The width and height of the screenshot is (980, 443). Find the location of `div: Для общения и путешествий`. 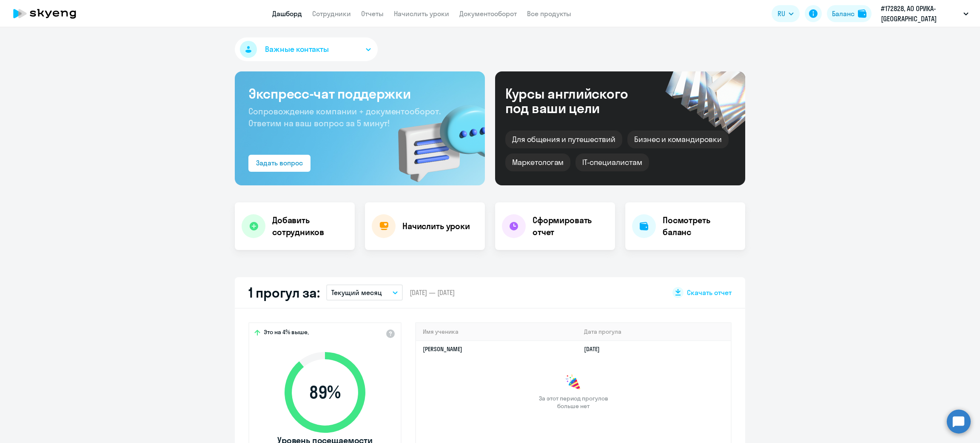

div: Для общения и путешествий is located at coordinates (563, 139).